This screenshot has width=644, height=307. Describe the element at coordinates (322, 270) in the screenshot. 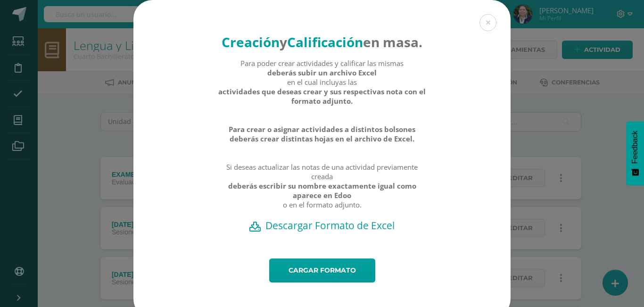

I see `a: Cargar formato` at that location.